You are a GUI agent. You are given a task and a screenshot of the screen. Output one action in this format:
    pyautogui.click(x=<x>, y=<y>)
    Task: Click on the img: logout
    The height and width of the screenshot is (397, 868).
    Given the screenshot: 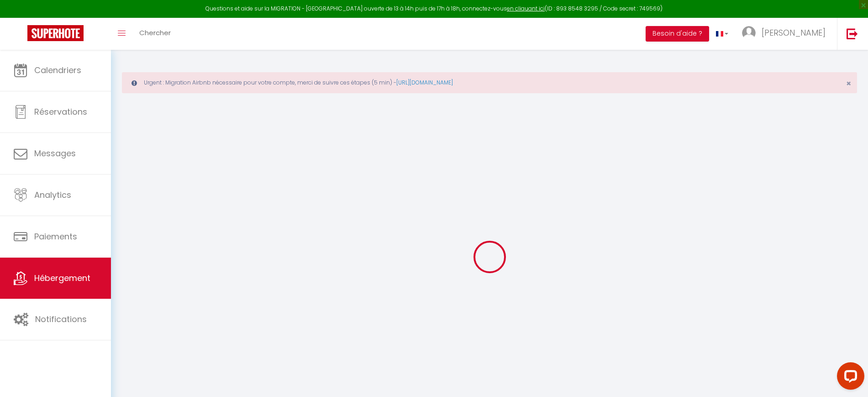 What is the action you would take?
    pyautogui.click(x=852, y=33)
    